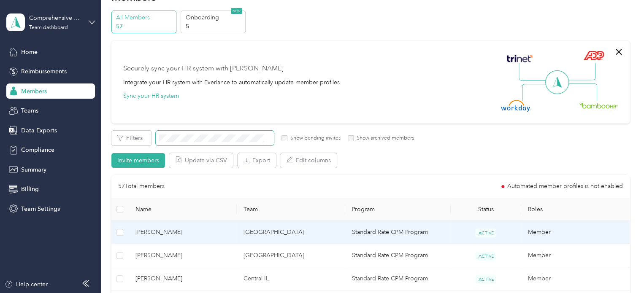 The height and width of the screenshot is (293, 644). I want to click on th: Program, so click(398, 209).